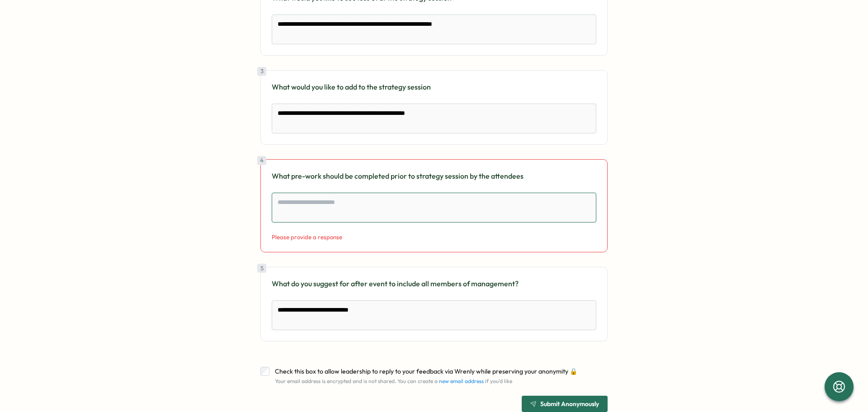  What do you see at coordinates (434, 284) in the screenshot?
I see `p: What do you suggest for after event to include all members of management?` at bounding box center [434, 284].